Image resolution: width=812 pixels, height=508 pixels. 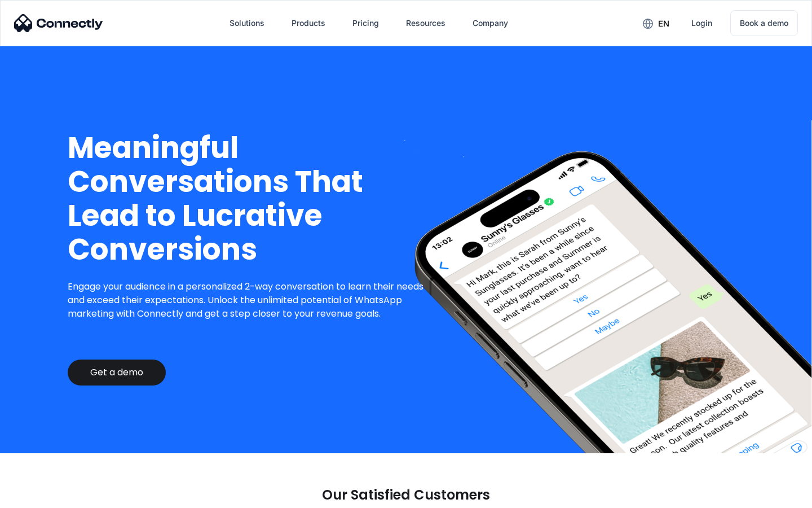 What do you see at coordinates (309, 23) in the screenshot?
I see `div: Products` at bounding box center [309, 23].